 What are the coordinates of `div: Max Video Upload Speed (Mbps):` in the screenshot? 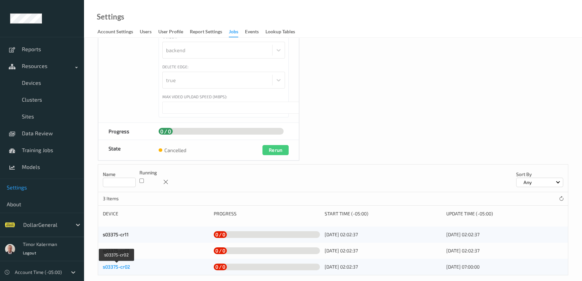 It's located at (195, 96).